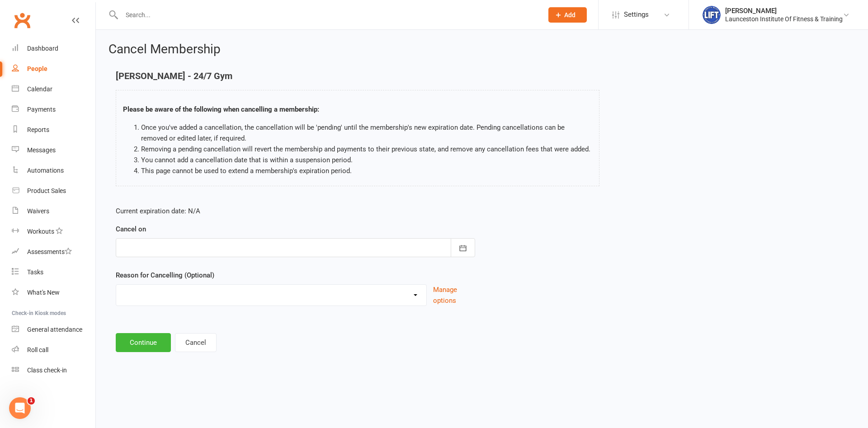  What do you see at coordinates (569, 15) in the screenshot?
I see `span: Add` at bounding box center [569, 15].